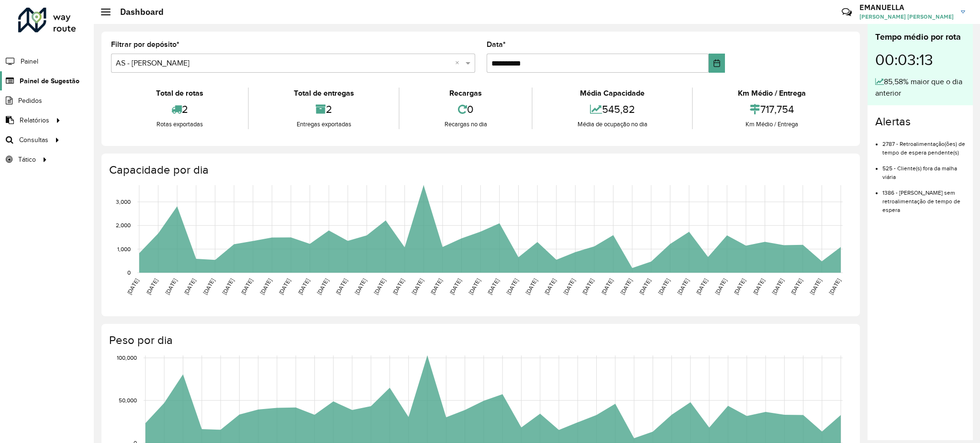 This screenshot has height=443, width=980. What do you see at coordinates (30, 100) in the screenshot?
I see `span: Pedidos` at bounding box center [30, 100].